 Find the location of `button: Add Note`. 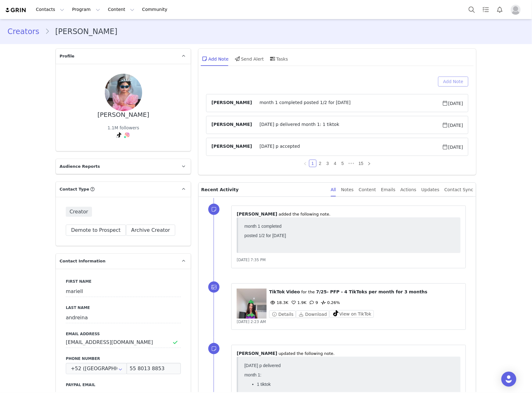

button: Add Note is located at coordinates (453, 81).